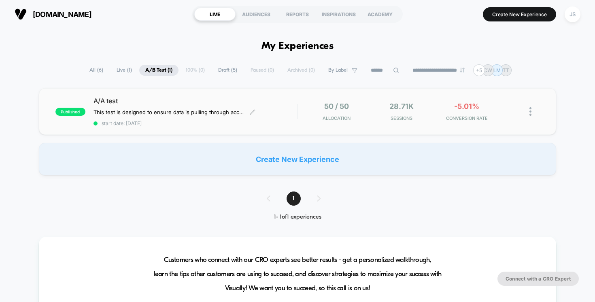 This screenshot has width=595, height=302. I want to click on img: Visually logo, so click(21, 14).